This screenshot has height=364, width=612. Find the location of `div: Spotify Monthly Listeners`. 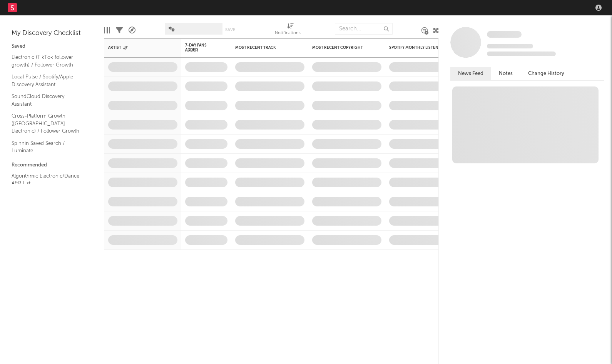

div: Spotify Monthly Listeners is located at coordinates (418, 48).